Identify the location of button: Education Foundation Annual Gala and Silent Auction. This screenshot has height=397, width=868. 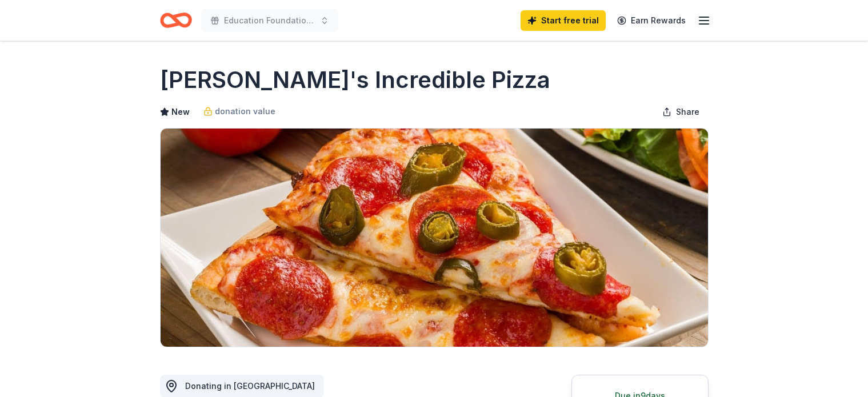
(270, 21).